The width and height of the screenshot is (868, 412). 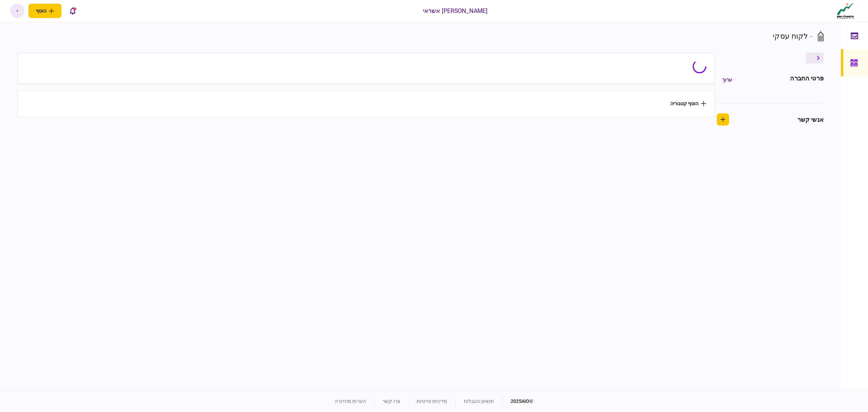 I want to click on button: פתח רשימת התראות, so click(x=73, y=11).